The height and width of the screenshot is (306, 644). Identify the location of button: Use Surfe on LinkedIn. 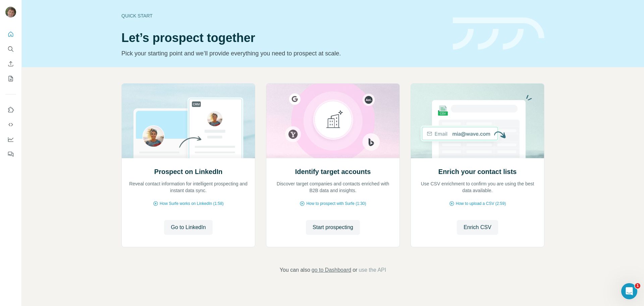
(11, 110).